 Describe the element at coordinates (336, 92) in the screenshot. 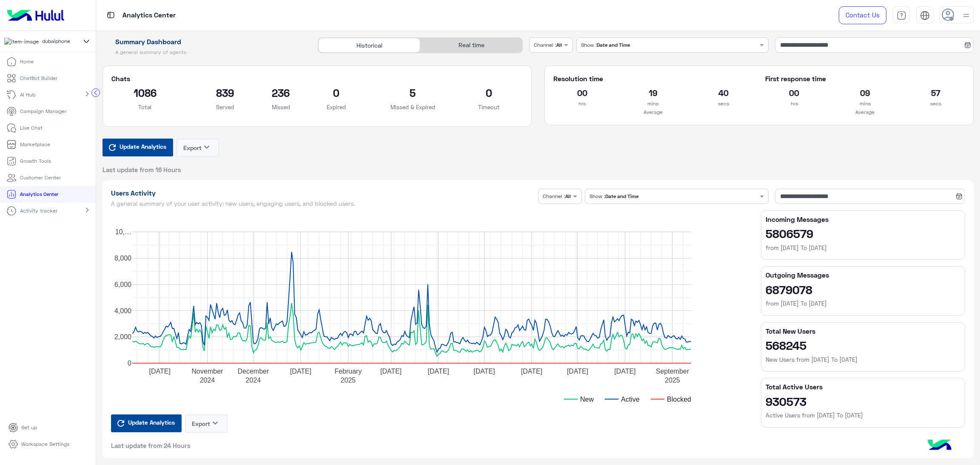

I see `h2: 0` at that location.